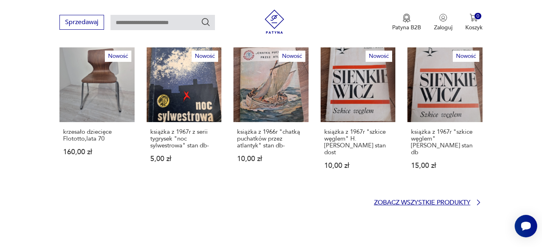 This screenshot has height=247, width=542. What do you see at coordinates (97, 152) in the screenshot?
I see `p: 160,00 zł` at bounding box center [97, 152].